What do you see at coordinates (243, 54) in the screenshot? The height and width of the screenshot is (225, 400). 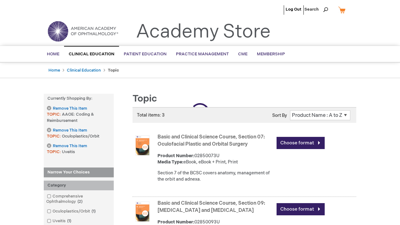 I see `span: CME` at bounding box center [243, 54].